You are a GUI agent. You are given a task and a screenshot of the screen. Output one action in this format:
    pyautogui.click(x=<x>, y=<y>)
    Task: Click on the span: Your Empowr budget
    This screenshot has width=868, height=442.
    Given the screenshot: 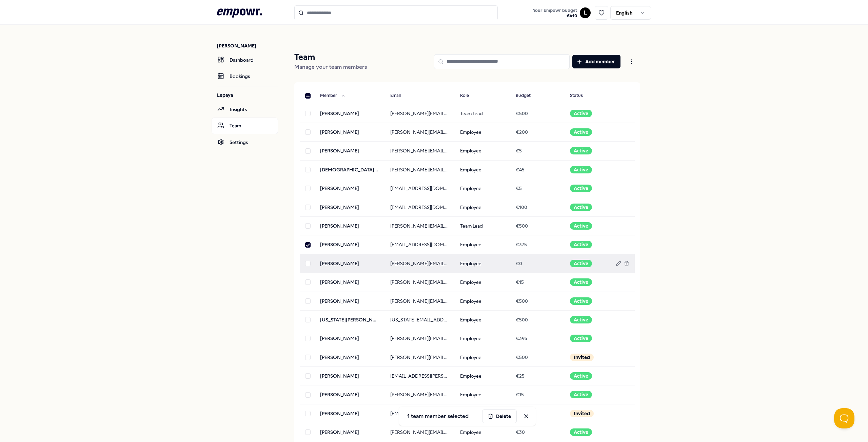 What is the action you would take?
    pyautogui.click(x=555, y=10)
    